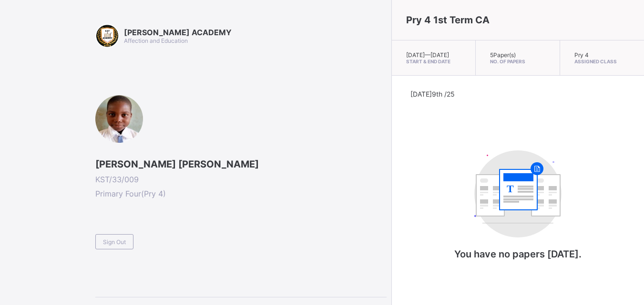 The width and height of the screenshot is (644, 305). Describe the element at coordinates (433, 61) in the screenshot. I see `span: Start & End Date` at that location.